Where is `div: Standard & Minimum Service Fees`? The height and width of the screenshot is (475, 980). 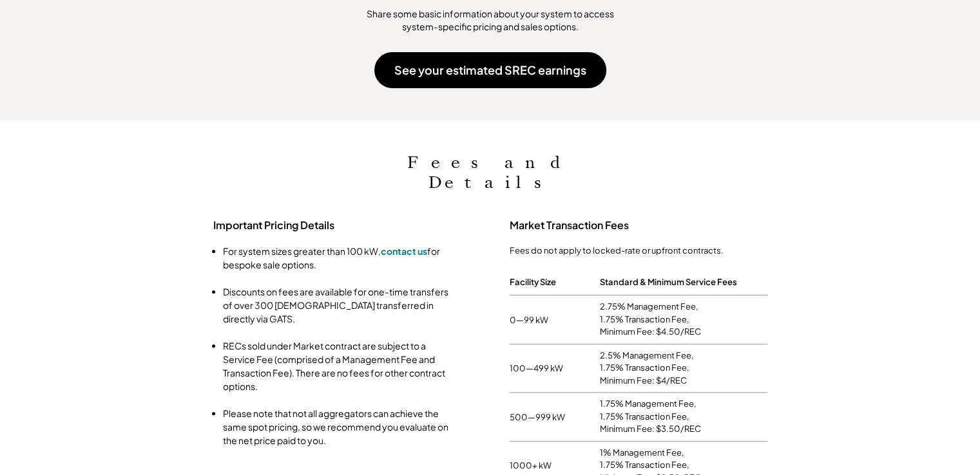
div: Standard & Minimum Service Fees is located at coordinates (668, 282).